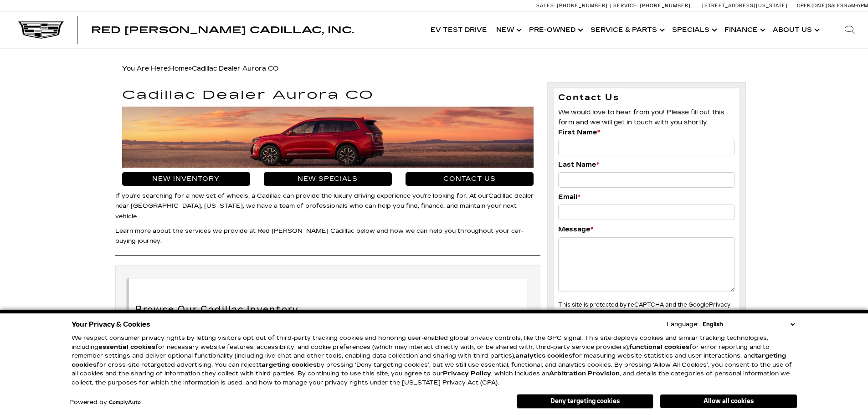 The height and width of the screenshot is (415, 868). Describe the element at coordinates (646, 98) in the screenshot. I see `h3: Contact Us` at that location.